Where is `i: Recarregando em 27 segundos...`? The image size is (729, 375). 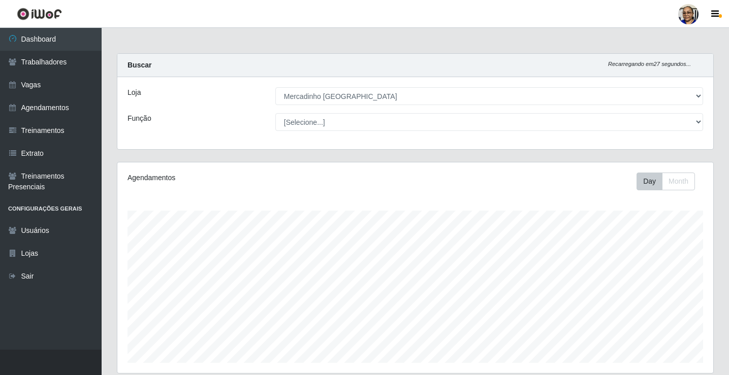 i: Recarregando em 27 segundos... is located at coordinates (649, 64).